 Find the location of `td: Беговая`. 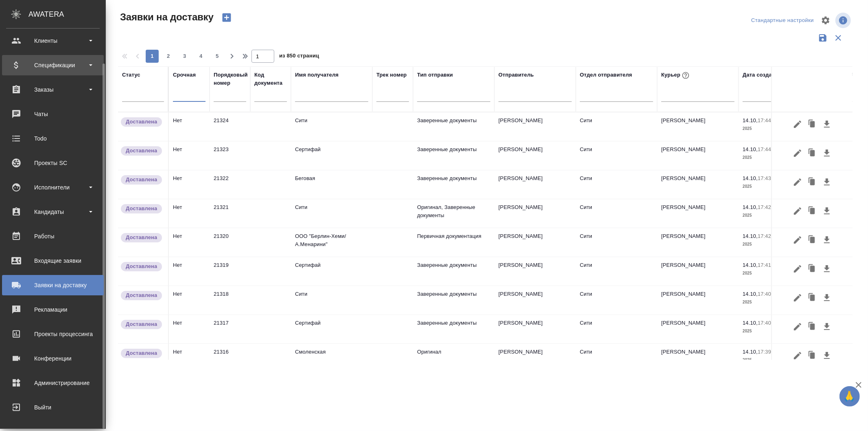

td: Беговая is located at coordinates (332, 185).